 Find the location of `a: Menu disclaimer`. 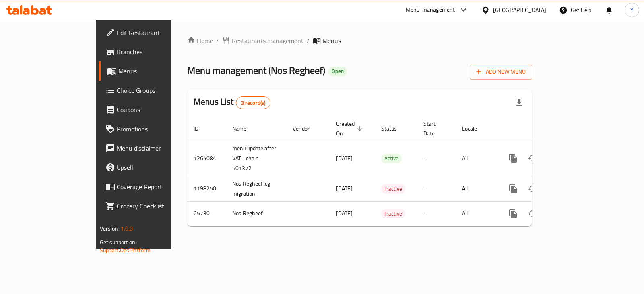

a: Menu disclaimer is located at coordinates (151, 148).